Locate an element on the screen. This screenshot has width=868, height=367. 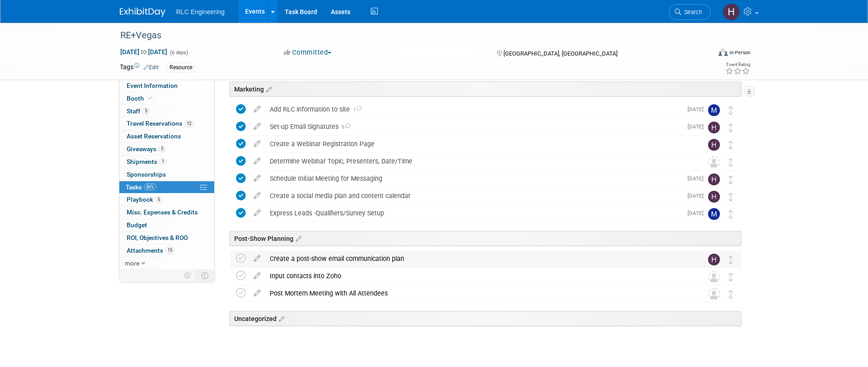
span: Attachments is located at coordinates (150, 250).